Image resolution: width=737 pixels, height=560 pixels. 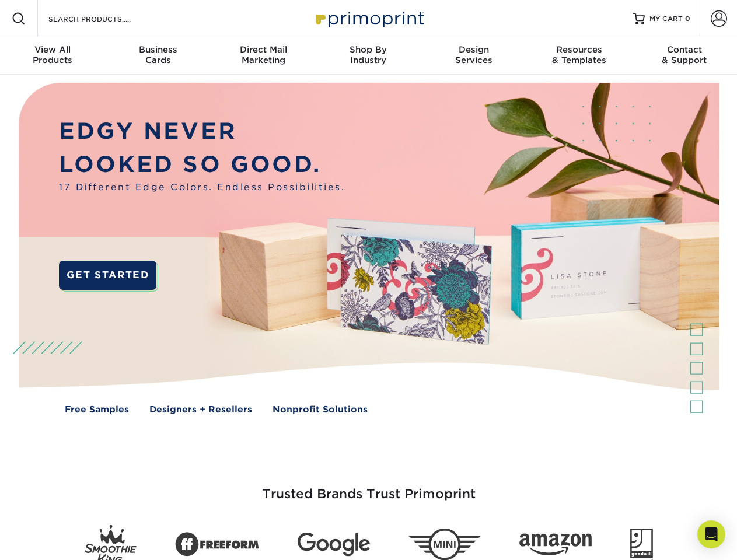 What do you see at coordinates (368, 487) in the screenshot?
I see `h3: Trusted Brands Trust Primoprint` at bounding box center [368, 487].